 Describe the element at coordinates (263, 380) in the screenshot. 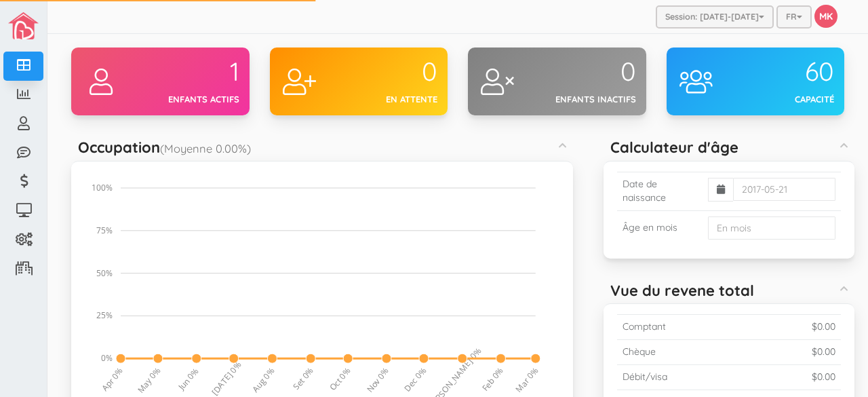

I see `tspan: Aug 0%` at that location.